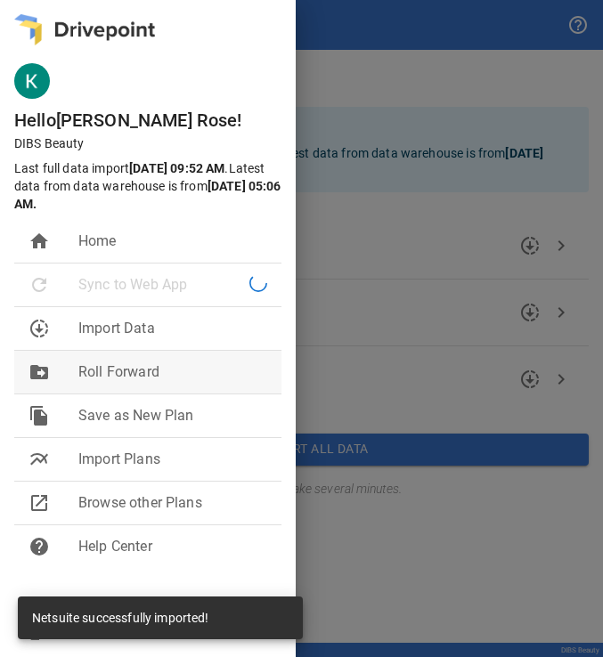 This screenshot has height=657, width=603. What do you see at coordinates (173, 547) in the screenshot?
I see `span: Help Center` at bounding box center [173, 547].